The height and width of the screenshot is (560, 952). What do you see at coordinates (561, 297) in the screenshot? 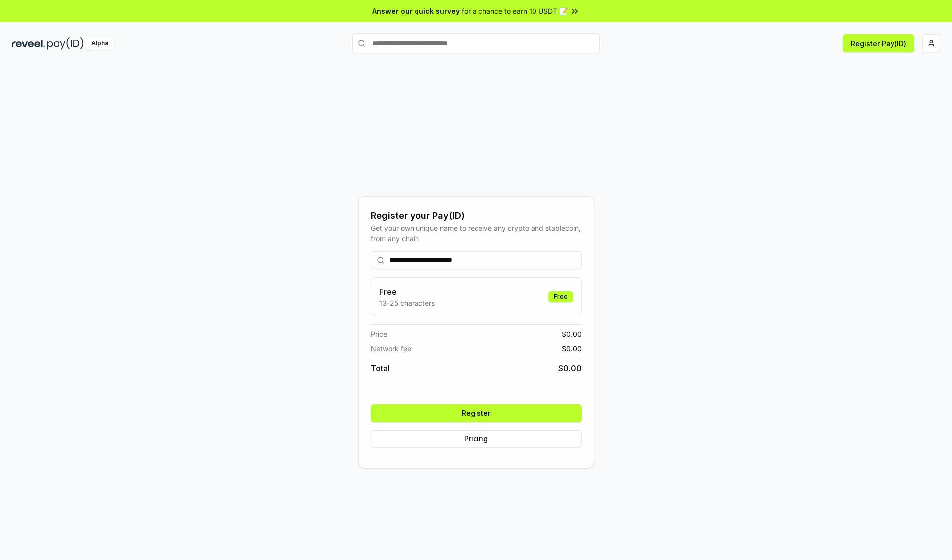
I see `div: Free` at bounding box center [561, 297].